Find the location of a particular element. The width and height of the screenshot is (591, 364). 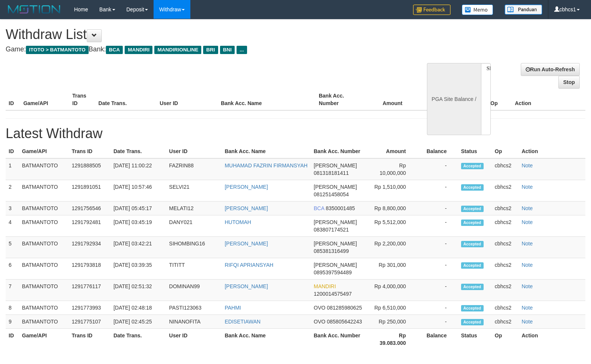

td: Rp 1,510,000 is located at coordinates (393, 190).